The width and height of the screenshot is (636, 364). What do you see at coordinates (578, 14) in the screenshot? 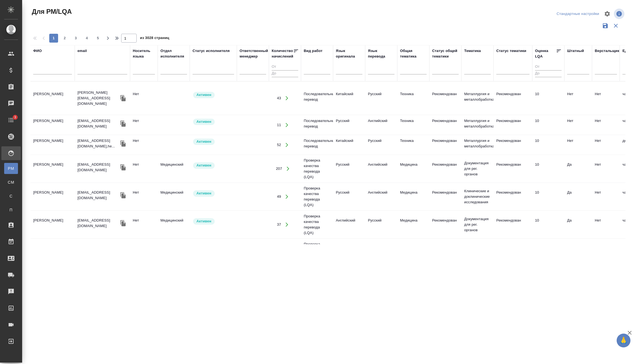
I see `div: split button` at bounding box center [578, 14].